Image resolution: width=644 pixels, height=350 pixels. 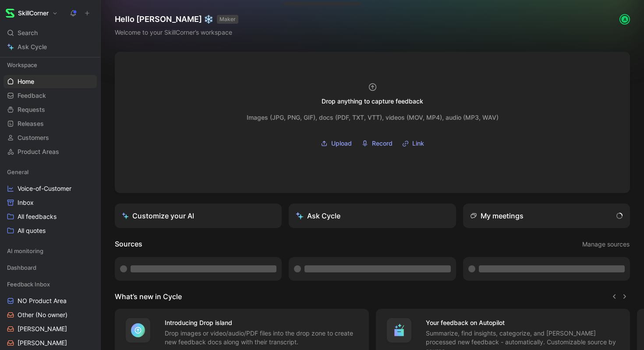 I want to click on span: Ask Cycle, so click(x=32, y=47).